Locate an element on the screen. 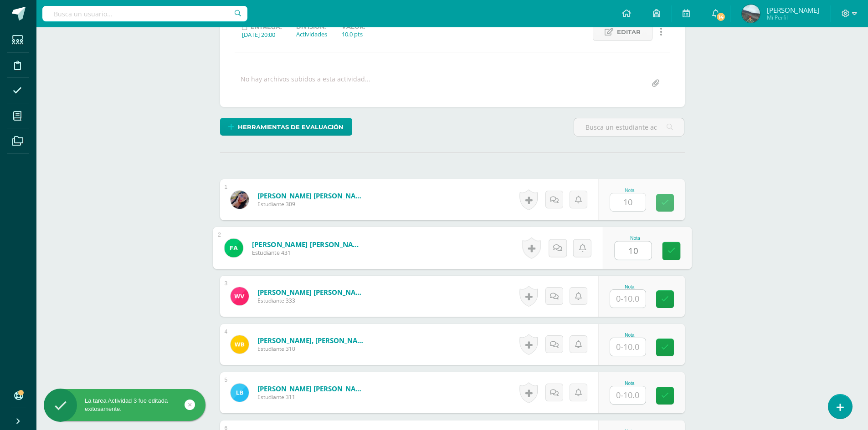 The image size is (868, 430). img: c7e7ce167bc9133f840a6272201b7bd4.png is located at coordinates (240, 200).